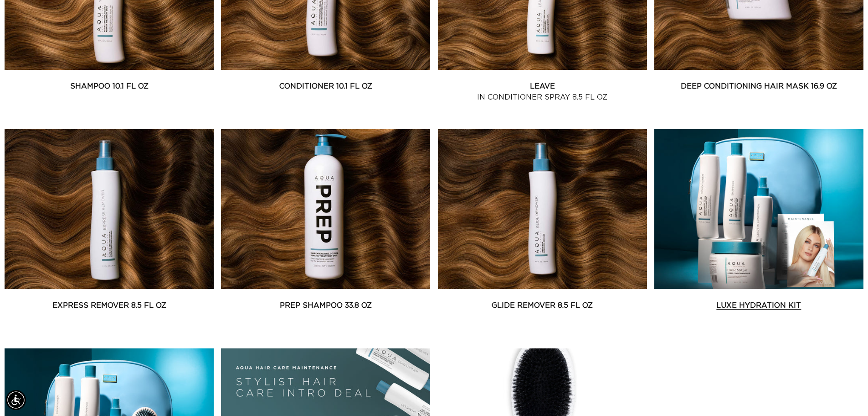  I want to click on a: Shampoo 10.1 fl oz, so click(109, 86).